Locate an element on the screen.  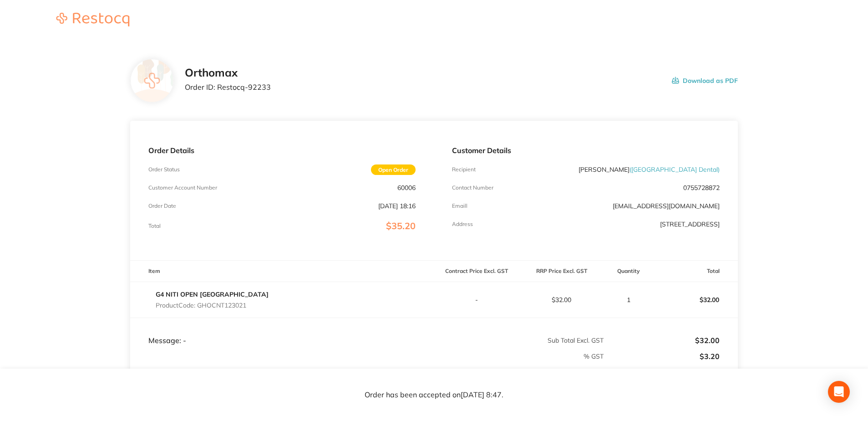
p: Total is located at coordinates (154, 226).